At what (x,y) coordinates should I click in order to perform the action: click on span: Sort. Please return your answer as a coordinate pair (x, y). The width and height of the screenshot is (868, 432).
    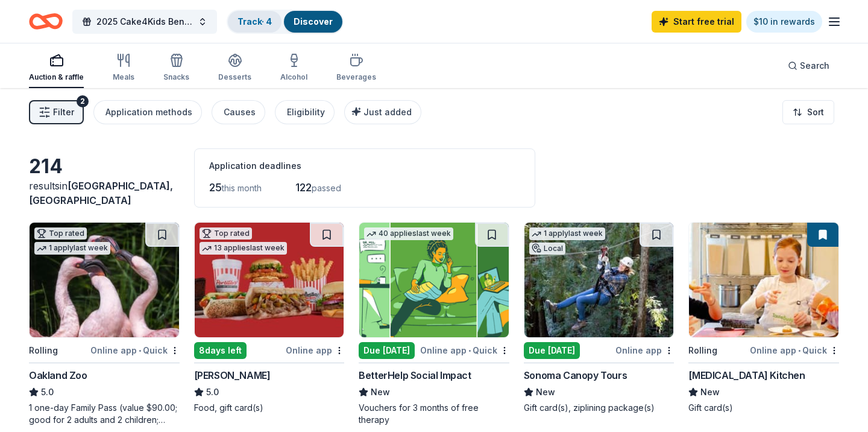
    Looking at the image, I should click on (816, 112).